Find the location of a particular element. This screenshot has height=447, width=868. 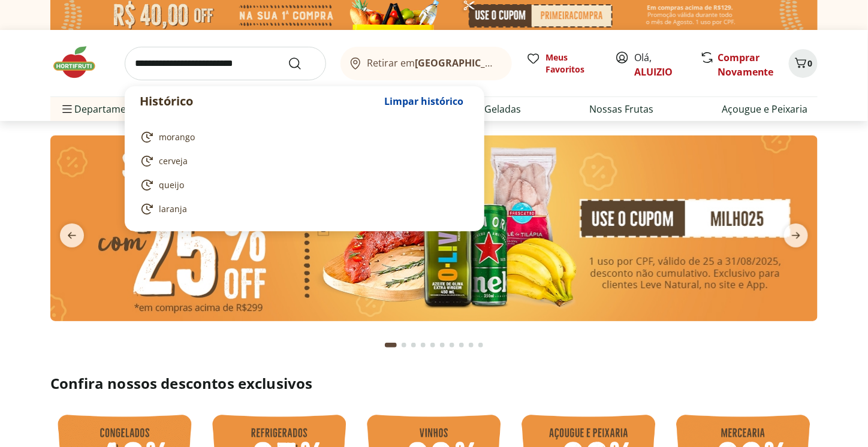

a: Meus Favoritos is located at coordinates (563, 63).